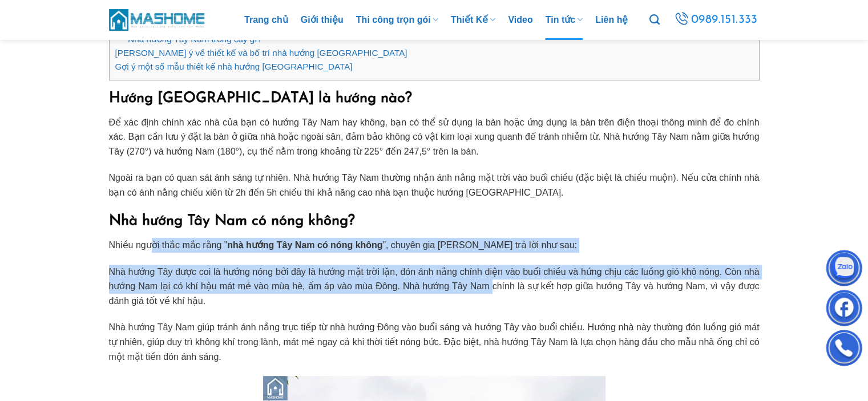  Describe the element at coordinates (434, 342) in the screenshot. I see `p: Nhà hướng Tây Nam giúp tránh ánh nắng trực tiếp từ nhà hướng Đông vào buổi sáng và hướng Tây vào ...` at that location.